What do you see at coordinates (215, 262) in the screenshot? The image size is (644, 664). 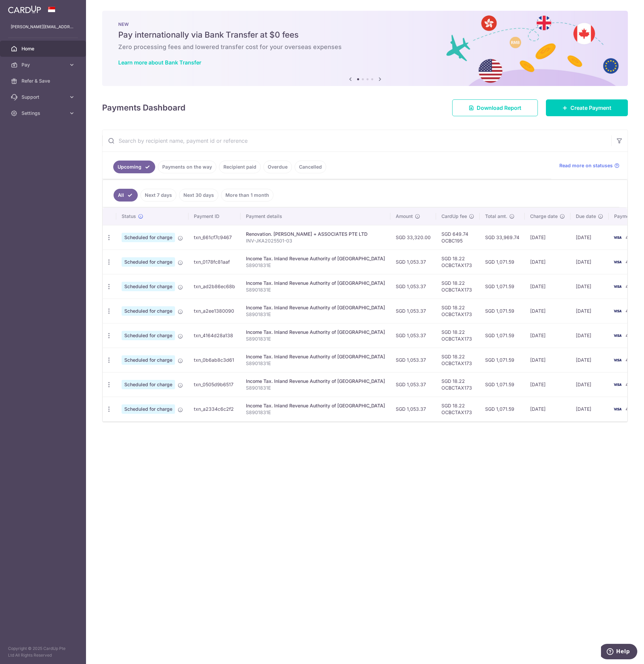 I see `td: txn_0178fc81aaf` at bounding box center [215, 262].